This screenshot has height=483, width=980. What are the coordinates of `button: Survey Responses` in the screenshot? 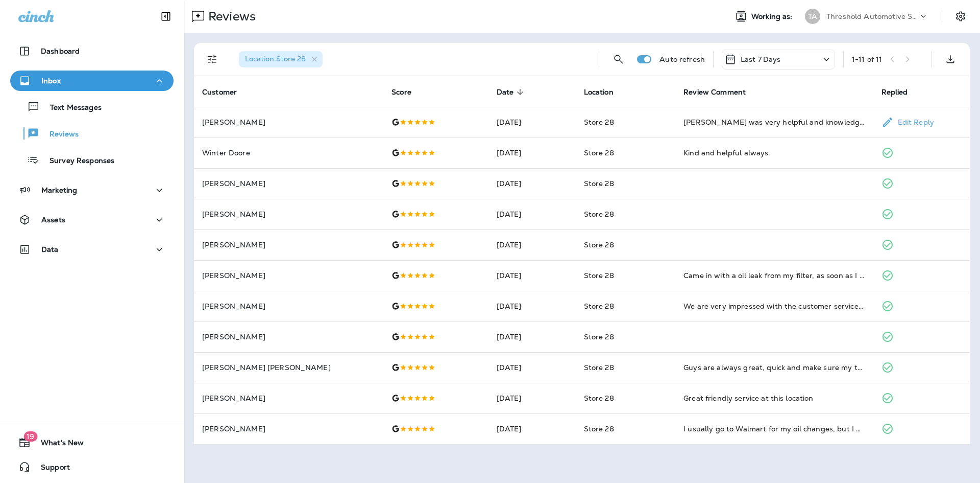 It's located at (92, 160).